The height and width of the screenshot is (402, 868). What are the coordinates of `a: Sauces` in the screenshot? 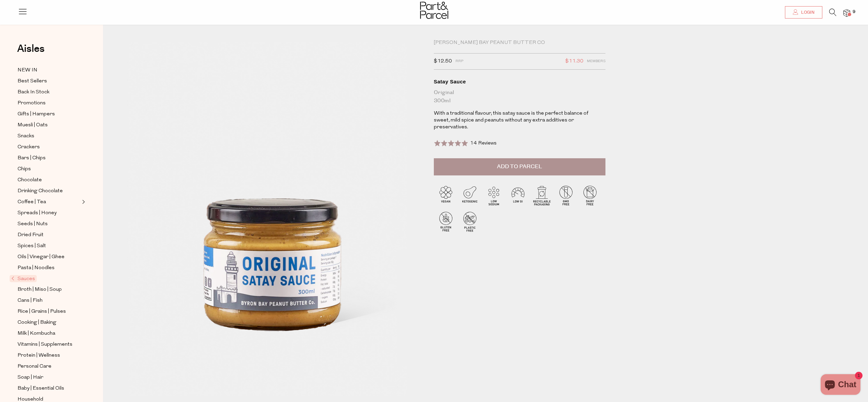 It's located at (45, 279).